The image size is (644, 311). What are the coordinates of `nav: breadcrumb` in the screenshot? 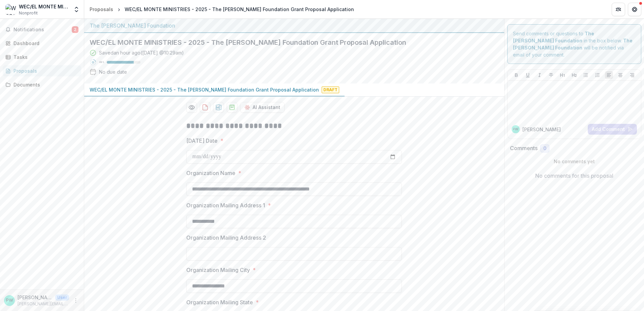 It's located at (221, 9).